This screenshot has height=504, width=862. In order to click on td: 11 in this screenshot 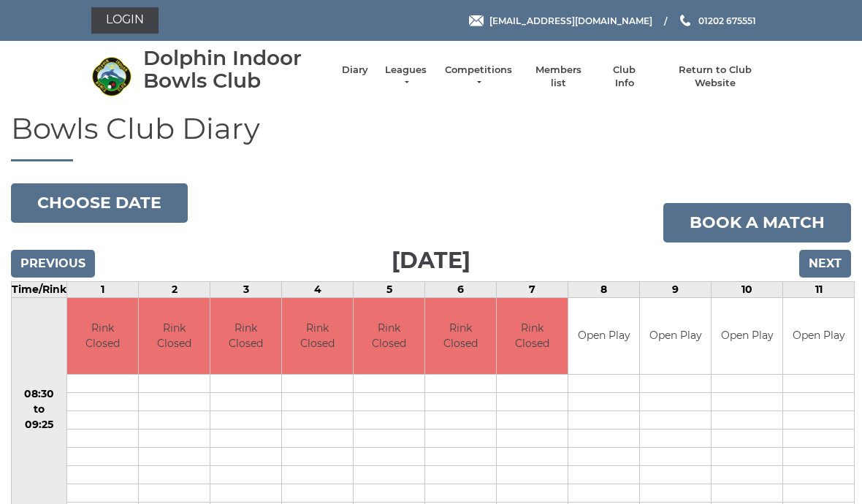, I will do `click(819, 289)`.